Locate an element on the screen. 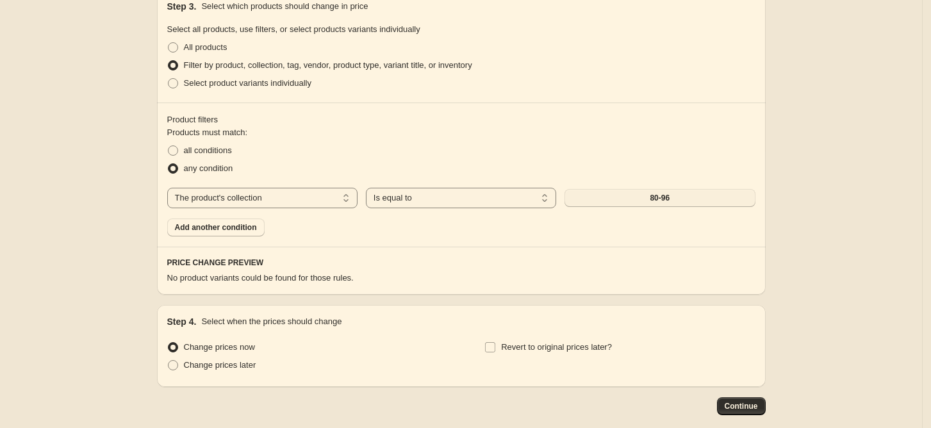 This screenshot has width=931, height=428. span: 80-96 is located at coordinates (659, 198).